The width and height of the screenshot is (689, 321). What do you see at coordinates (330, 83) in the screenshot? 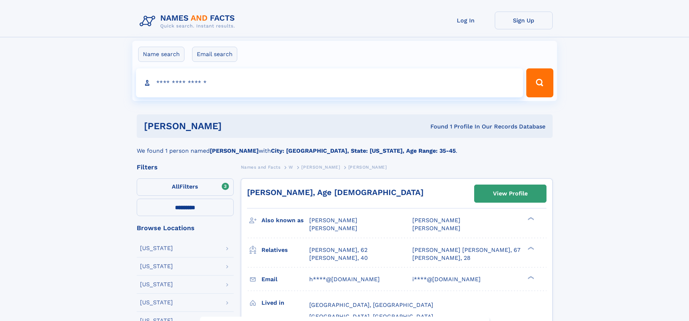
I see `input: search input` at bounding box center [330, 83].